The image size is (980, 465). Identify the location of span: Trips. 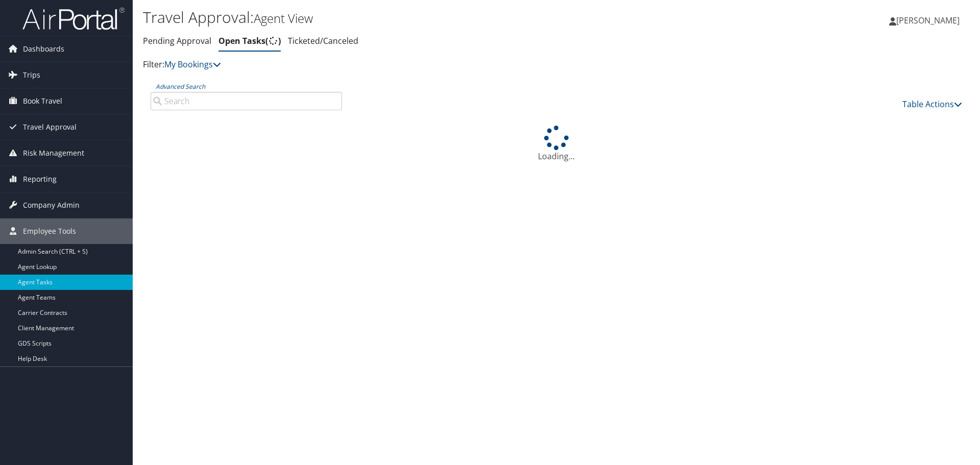
(31, 75).